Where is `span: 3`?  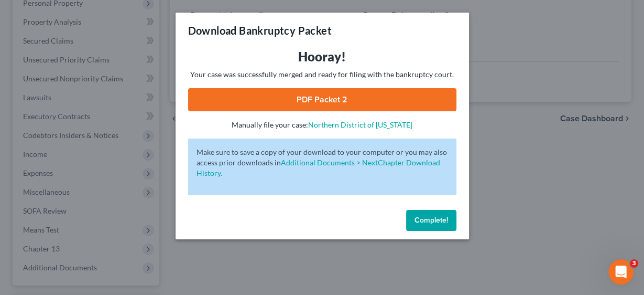 span: 3 is located at coordinates (634, 263).